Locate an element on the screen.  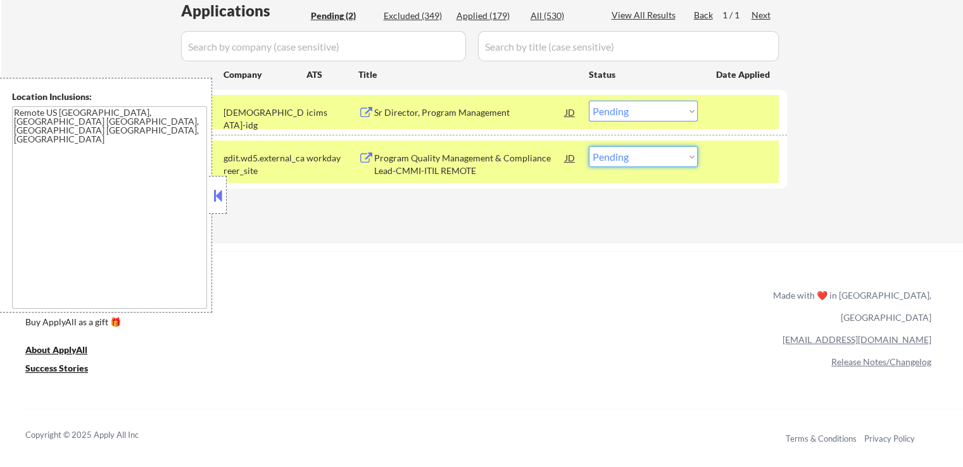
div: All (530) is located at coordinates (562, 16).